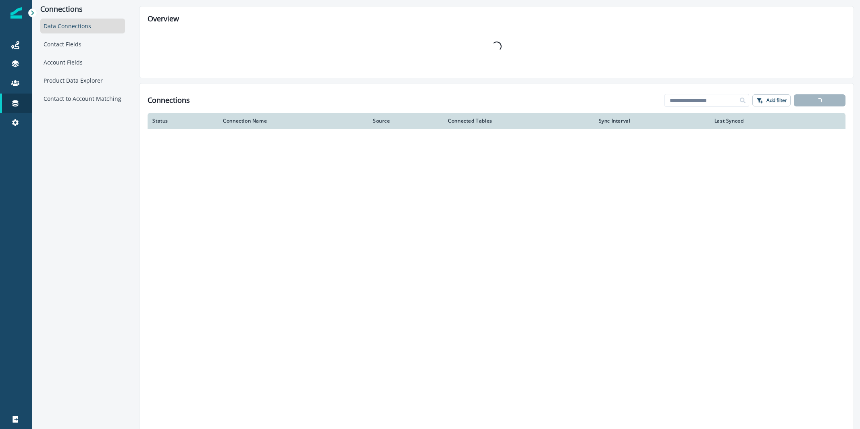 The image size is (860, 429). Describe the element at coordinates (406, 121) in the screenshot. I see `div: Source` at that location.